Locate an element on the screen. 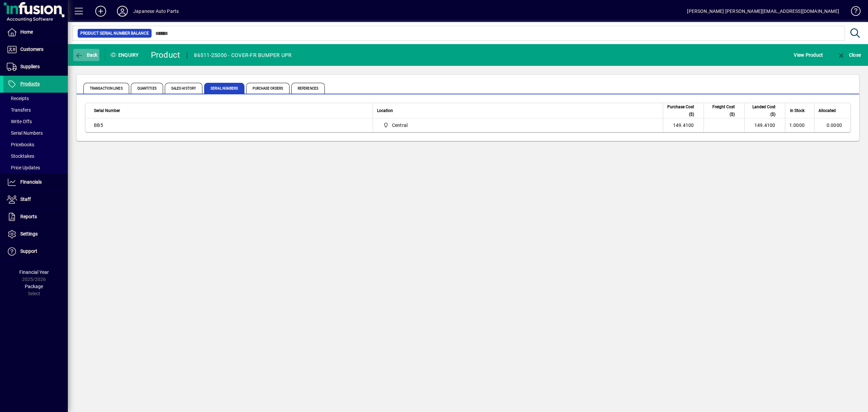 This screenshot has height=412, width=868. td: BB5 is located at coordinates (229, 125).